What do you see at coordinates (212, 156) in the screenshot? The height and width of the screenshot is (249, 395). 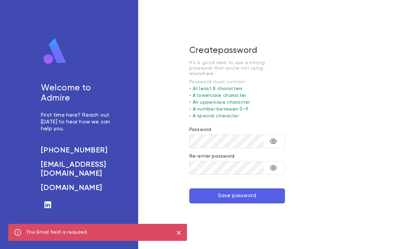 I see `label: Re-enter password` at bounding box center [212, 156].